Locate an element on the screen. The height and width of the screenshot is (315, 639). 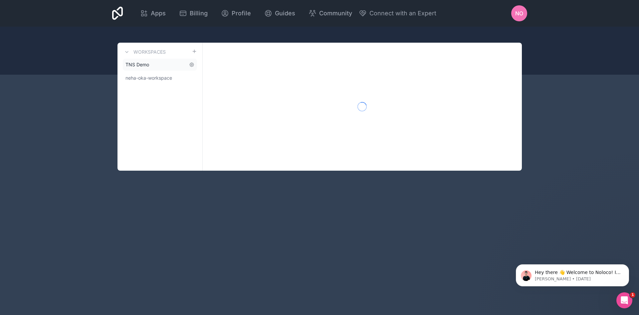
p: Message from Darragh, sent 2w ago is located at coordinates (72, 29).